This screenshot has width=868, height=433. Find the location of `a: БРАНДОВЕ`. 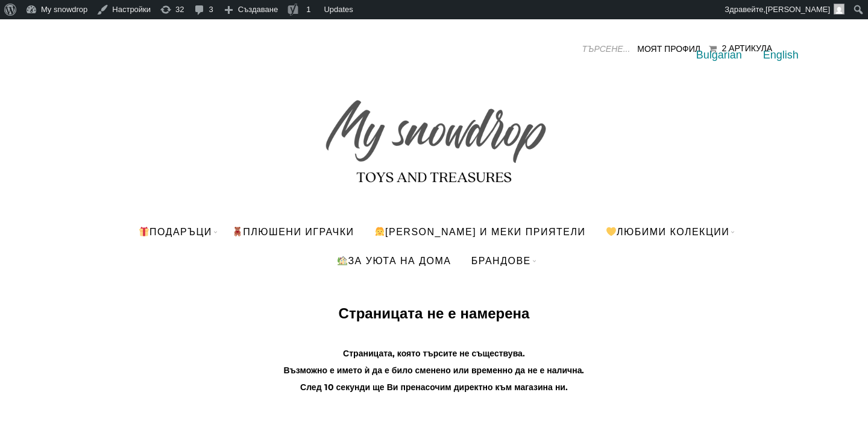

a: БРАНДОВЕ is located at coordinates (501, 261).